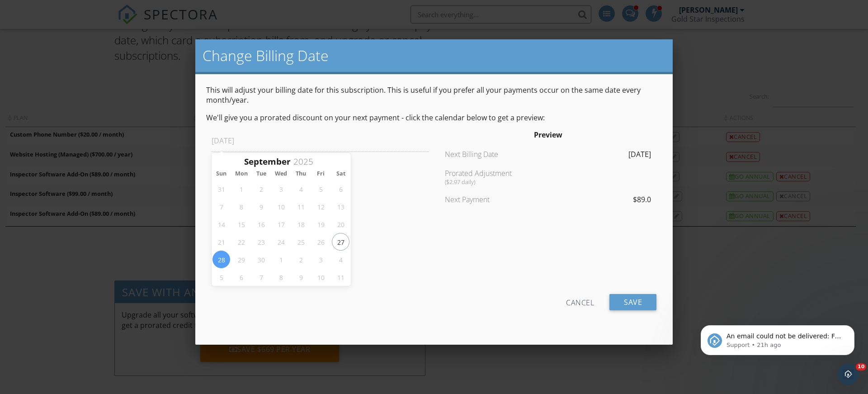  What do you see at coordinates (580, 302) in the screenshot?
I see `div: Cancel` at bounding box center [580, 302].